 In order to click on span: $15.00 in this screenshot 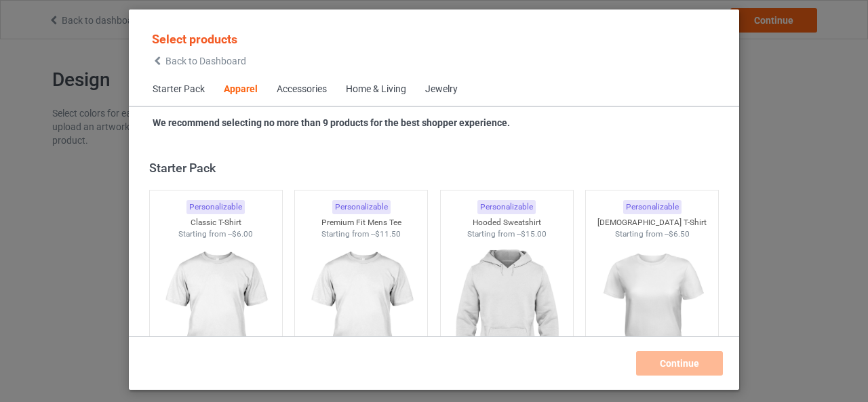, I will do `click(534, 234)`.